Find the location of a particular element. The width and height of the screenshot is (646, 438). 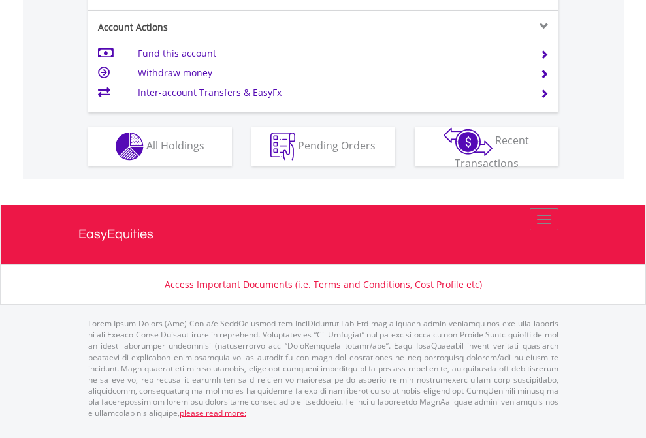

a: Access Important Documents (i.e. Terms and Conditions, Cost Profile etc) is located at coordinates (323, 284).